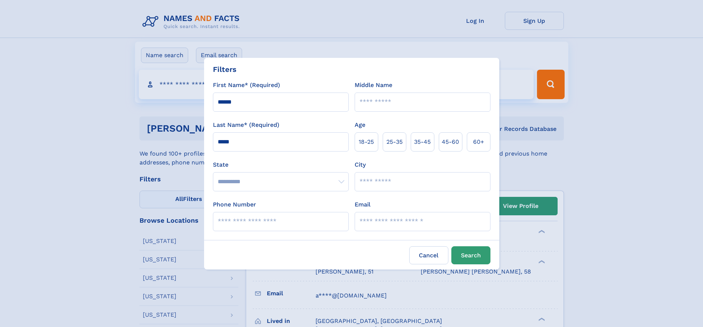  What do you see at coordinates (394, 142) in the screenshot?
I see `span: 25‑35` at bounding box center [394, 142].